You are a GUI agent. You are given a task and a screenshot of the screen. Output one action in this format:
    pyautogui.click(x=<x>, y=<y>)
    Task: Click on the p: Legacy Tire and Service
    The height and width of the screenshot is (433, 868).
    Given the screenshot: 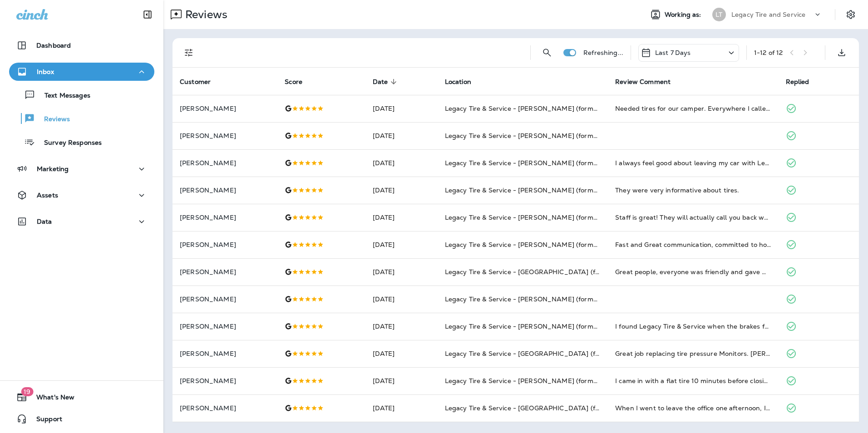 What is the action you would take?
    pyautogui.click(x=768, y=15)
    